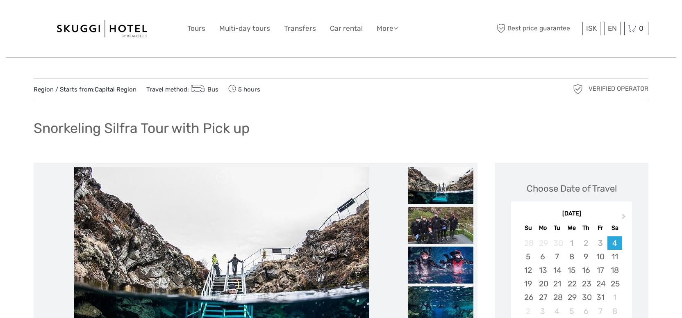 This screenshot has width=682, height=318. What do you see at coordinates (614, 311) in the screenshot?
I see `div: Choose Saturday, November 8th, 2025` at bounding box center [614, 311].